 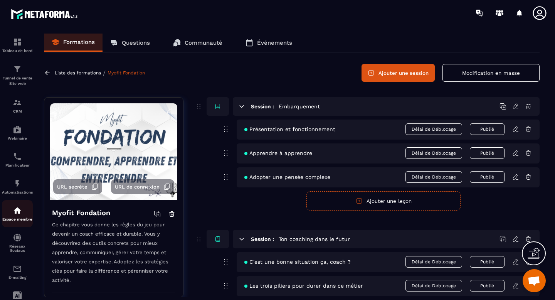 What do you see at coordinates (269, 43) in the screenshot?
I see `a: Événements` at bounding box center [269, 43].